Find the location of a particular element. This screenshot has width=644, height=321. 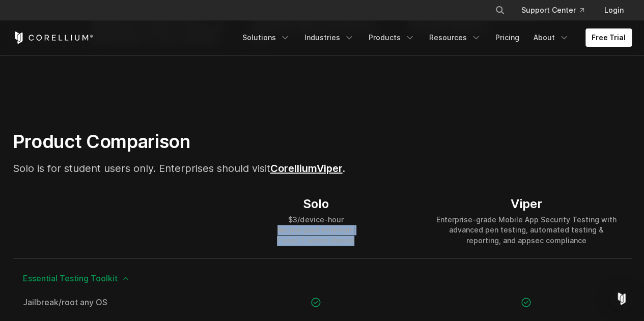

div: Enterprise-grade Mobile App Security Testing with advanced pen testing, automated testing & repor... is located at coordinates (526, 230).